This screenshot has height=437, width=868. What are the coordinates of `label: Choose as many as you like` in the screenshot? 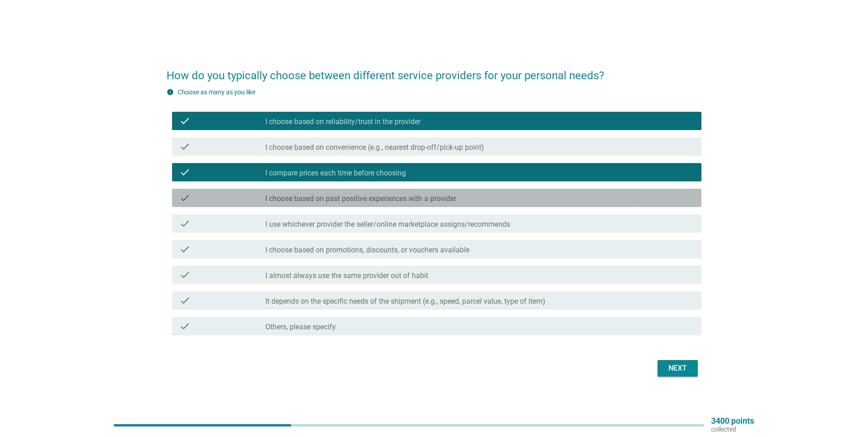 It's located at (217, 92).